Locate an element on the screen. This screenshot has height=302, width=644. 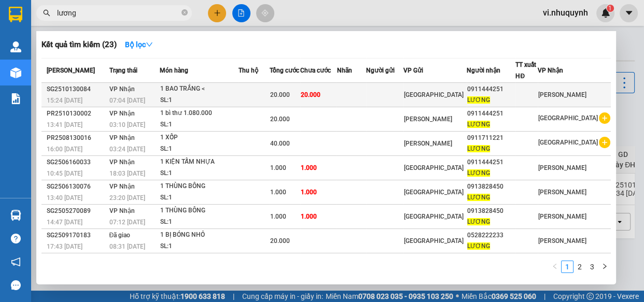
div: SG2506130076 is located at coordinates (76, 186).